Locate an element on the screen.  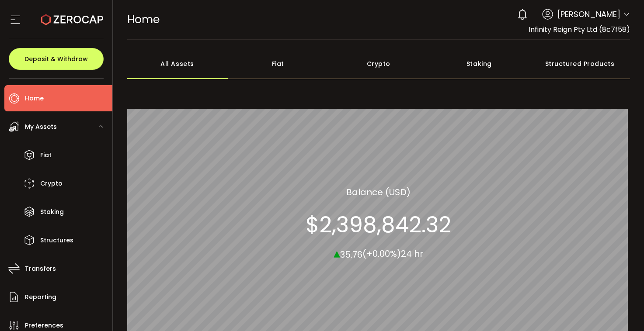
section: $2,398,842.32 is located at coordinates (378, 224).